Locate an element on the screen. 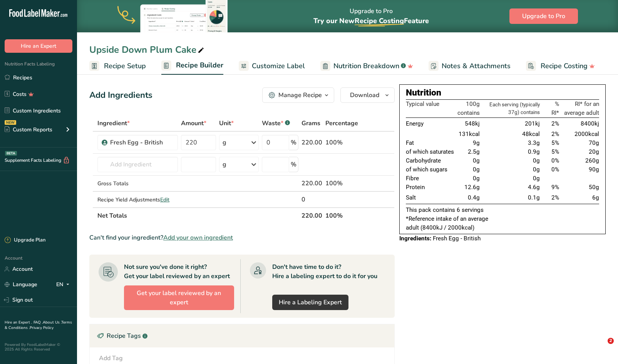 The height and width of the screenshot is (364, 618). span: Try our New Feature is located at coordinates (371, 21).